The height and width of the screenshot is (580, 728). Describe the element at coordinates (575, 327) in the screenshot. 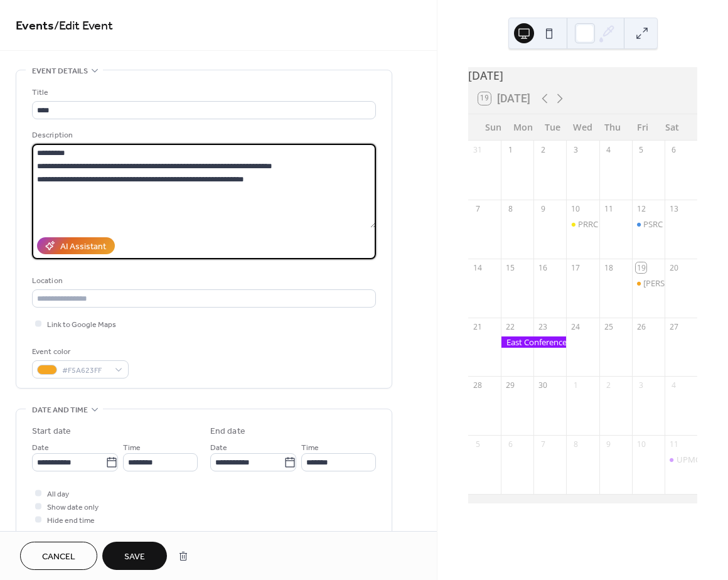

I see `div: 24` at that location.